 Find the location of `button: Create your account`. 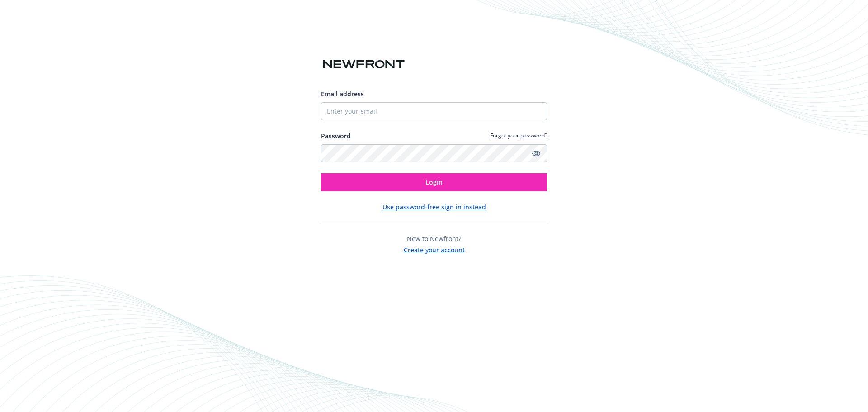

button: Create your account is located at coordinates (434, 249).